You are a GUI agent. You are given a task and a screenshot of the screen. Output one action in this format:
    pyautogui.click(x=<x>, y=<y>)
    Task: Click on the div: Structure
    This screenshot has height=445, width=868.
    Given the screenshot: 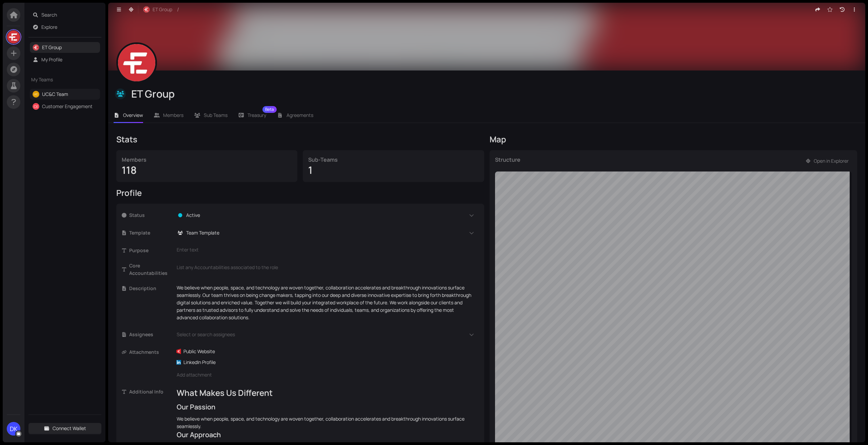 What is the action you would take?
    pyautogui.click(x=508, y=163)
    